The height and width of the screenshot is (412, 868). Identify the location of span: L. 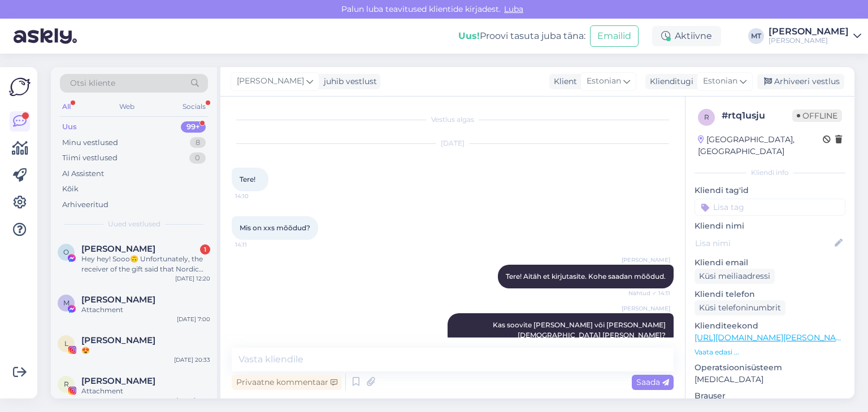
(66, 343).